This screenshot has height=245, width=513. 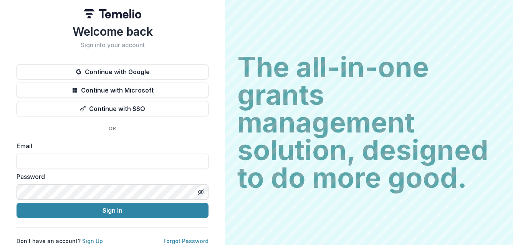 What do you see at coordinates (112, 210) in the screenshot?
I see `button: Sign In` at bounding box center [112, 210].